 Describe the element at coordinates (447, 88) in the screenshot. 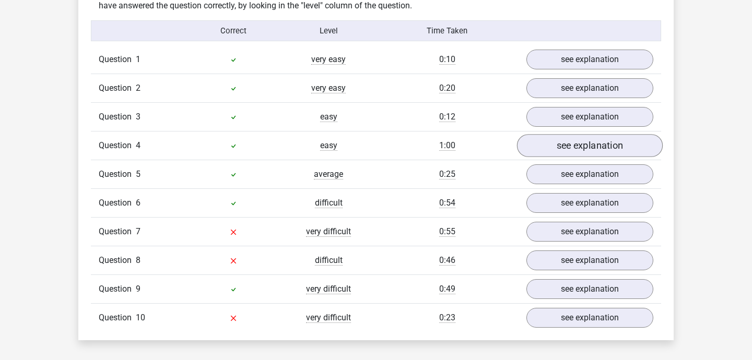

I see `span: 0:20` at that location.